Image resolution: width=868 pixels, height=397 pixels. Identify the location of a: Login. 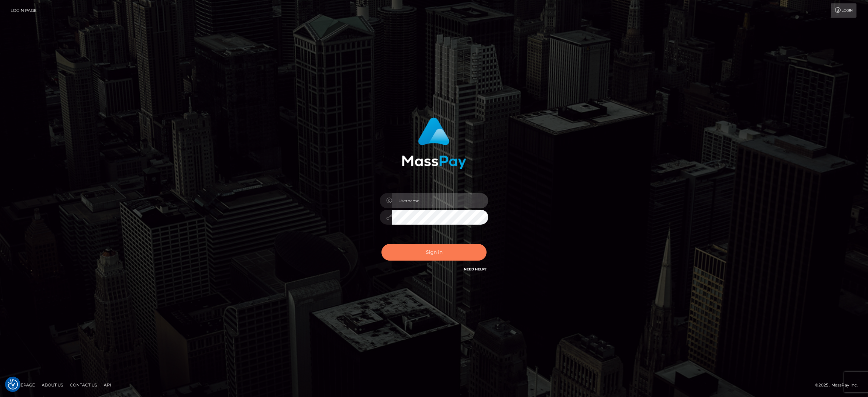
(844, 11).